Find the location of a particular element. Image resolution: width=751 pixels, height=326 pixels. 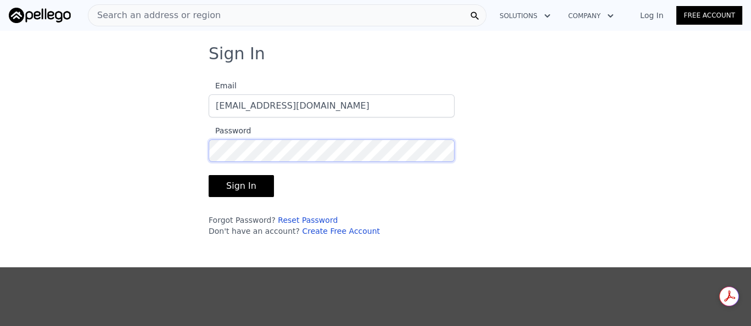

span: Search an address or region is located at coordinates (154, 15).